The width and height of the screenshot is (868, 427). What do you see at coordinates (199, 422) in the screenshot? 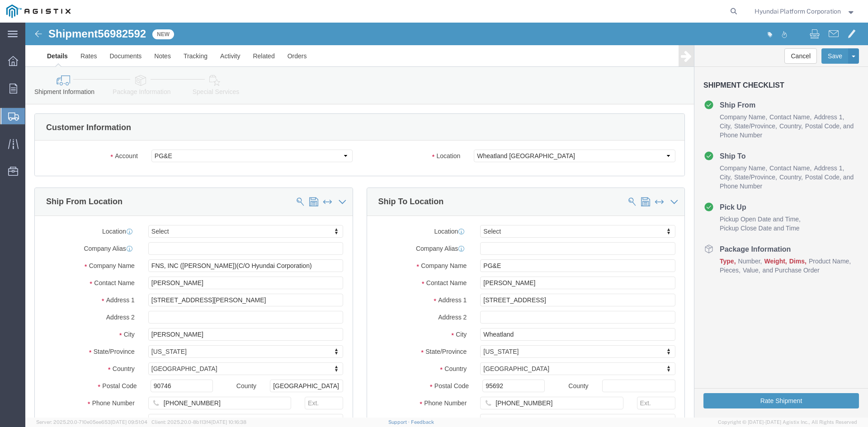
I see `span: Client: 2025.20.0-8b113f4` at bounding box center [199, 422].